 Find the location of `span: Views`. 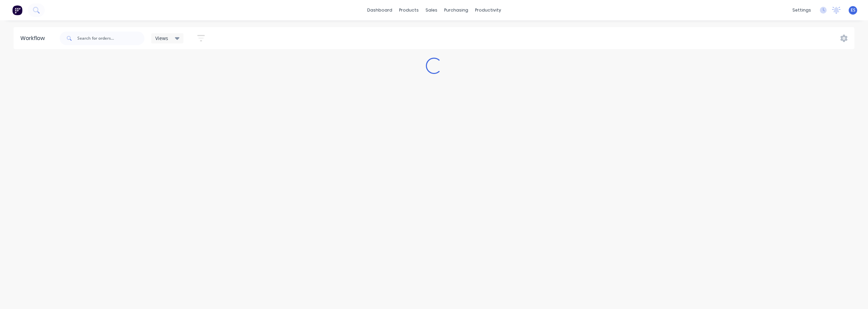

span: Views is located at coordinates (162, 38).